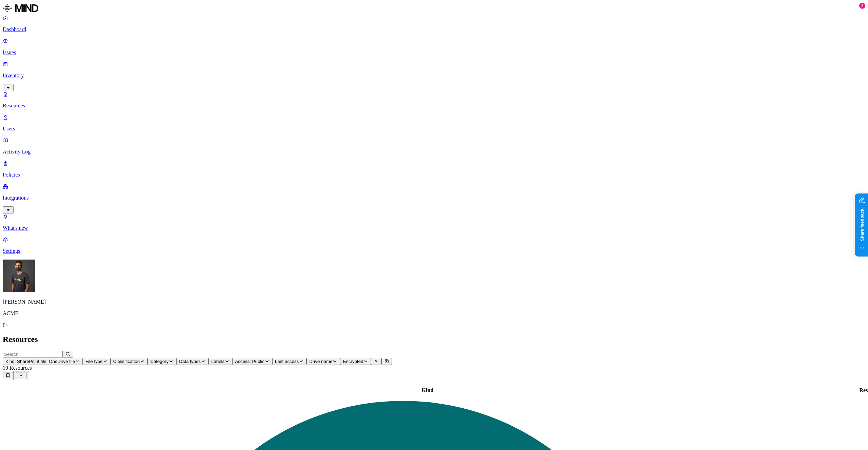 The height and width of the screenshot is (450, 868). I want to click on span: More options, so click(9, 7).